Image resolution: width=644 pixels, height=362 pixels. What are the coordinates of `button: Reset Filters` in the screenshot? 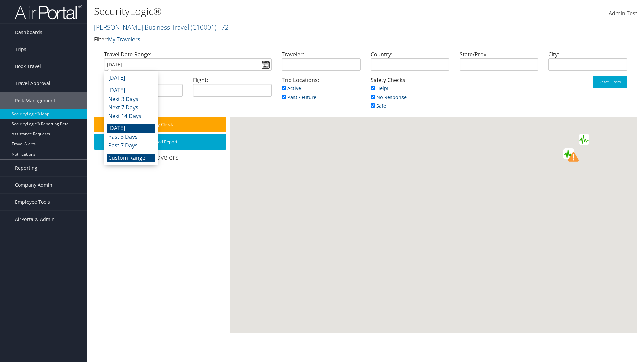 It's located at (610, 82).